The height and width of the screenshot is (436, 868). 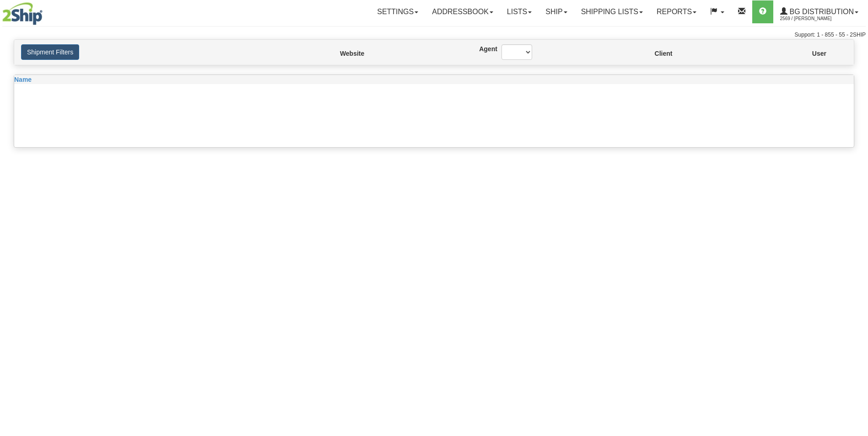 I want to click on label: Client, so click(x=655, y=54).